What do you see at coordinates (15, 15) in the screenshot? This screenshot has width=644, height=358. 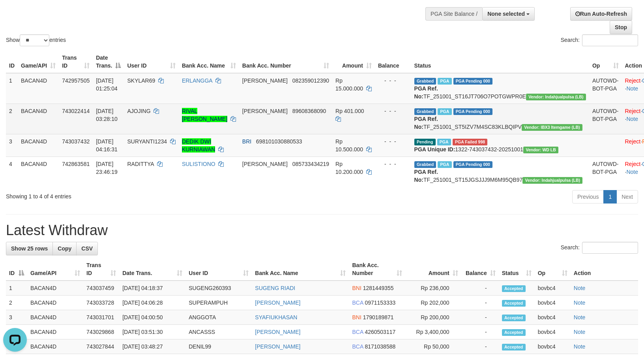 I see `button: Open LiveChat chat widget` at bounding box center [15, 15].